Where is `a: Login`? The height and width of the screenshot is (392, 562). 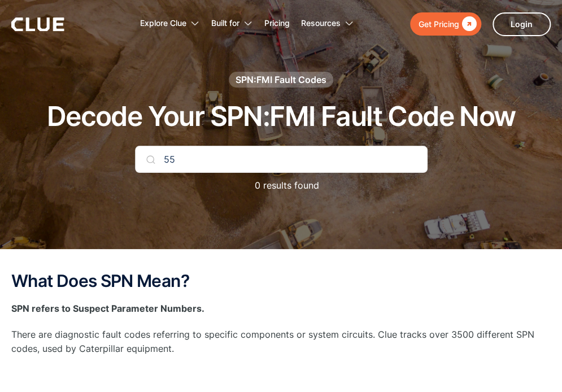
a: Login is located at coordinates (522, 25).